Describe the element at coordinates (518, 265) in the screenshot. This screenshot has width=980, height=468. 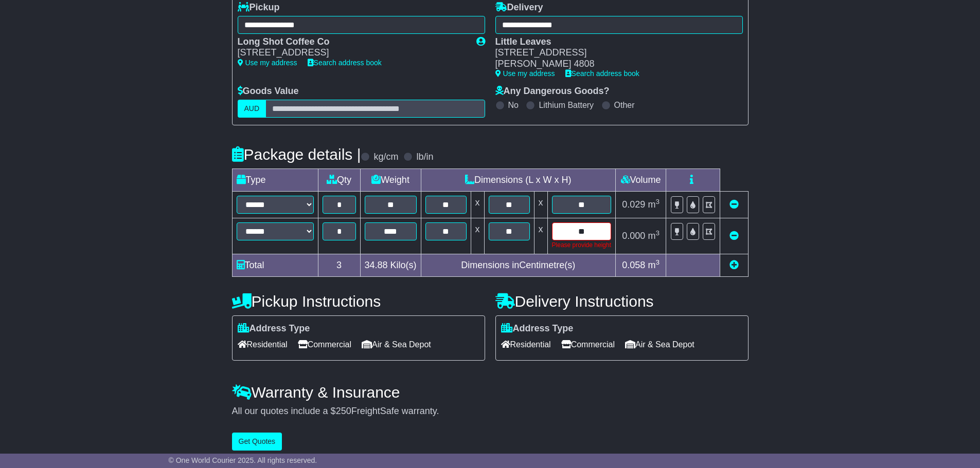
I see `td: Dimensions in Centimetre(s)` at that location.